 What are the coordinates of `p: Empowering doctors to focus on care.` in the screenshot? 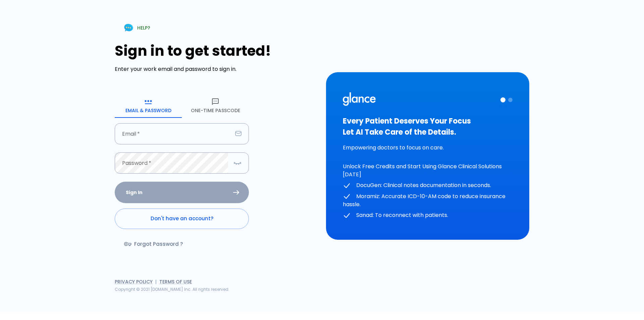 It's located at (427, 148).